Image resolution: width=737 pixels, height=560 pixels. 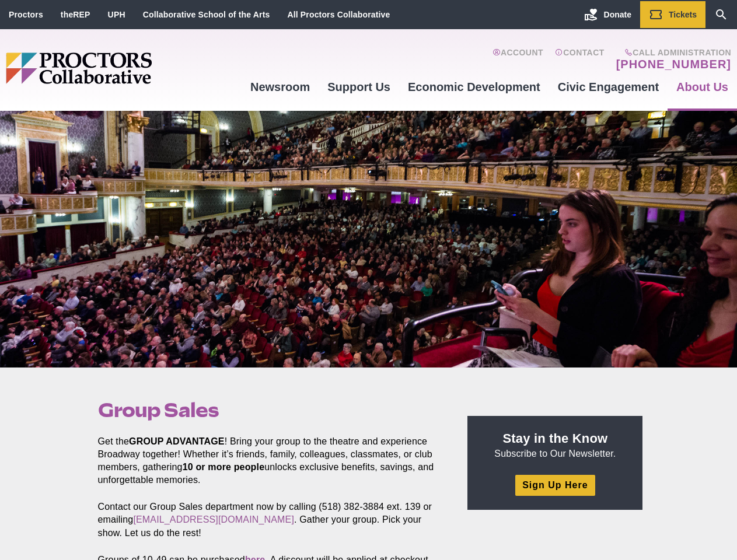 What do you see at coordinates (607, 15) in the screenshot?
I see `a: Donate` at bounding box center [607, 15].